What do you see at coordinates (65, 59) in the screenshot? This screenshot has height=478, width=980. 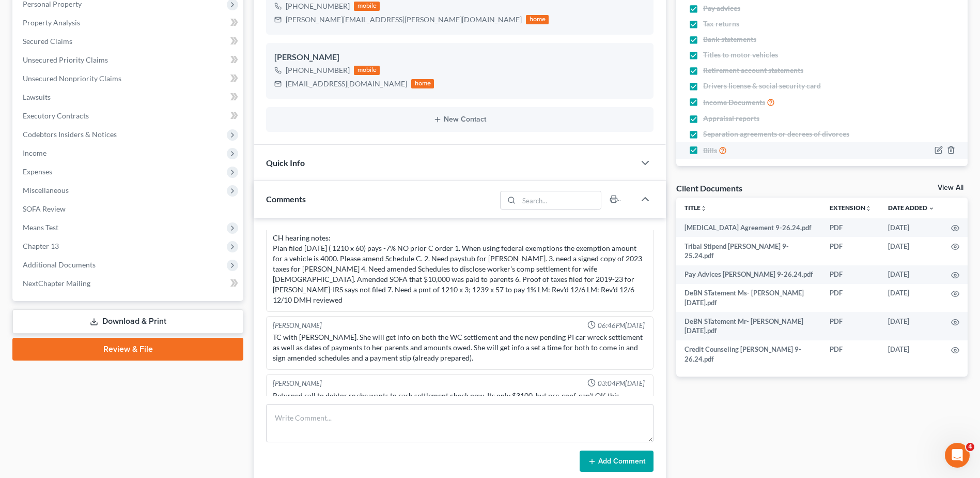 I see `span: Unsecured Priority Claims` at bounding box center [65, 59].